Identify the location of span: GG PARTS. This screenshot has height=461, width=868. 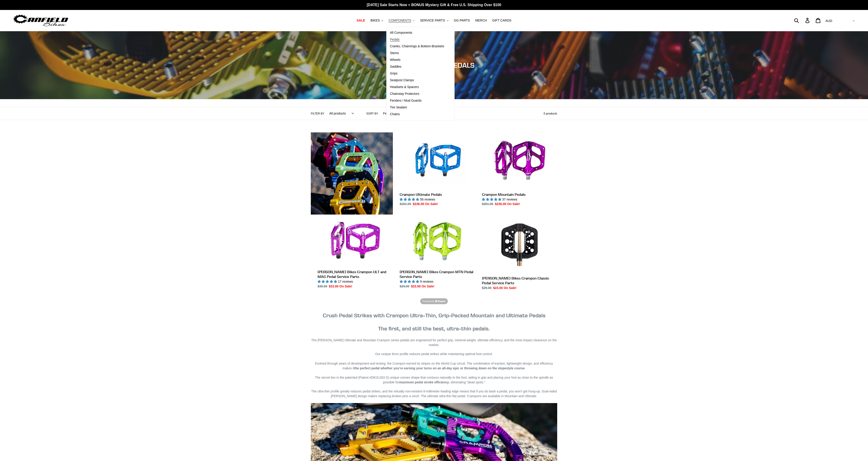
(462, 20).